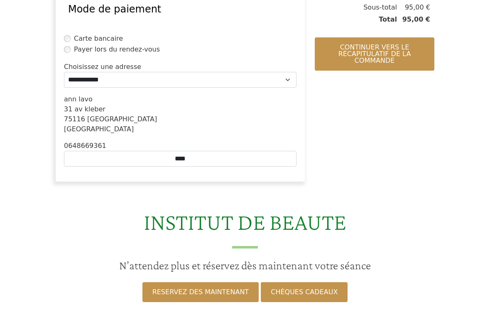 The height and width of the screenshot is (310, 490). I want to click on span: 31 av kleber, so click(85, 109).